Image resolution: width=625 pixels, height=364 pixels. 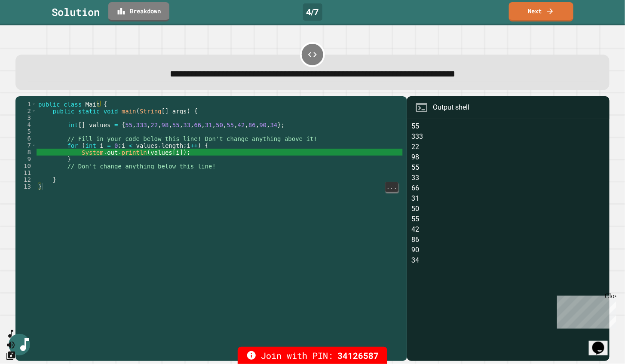 What do you see at coordinates (139, 12) in the screenshot?
I see `a: Breakdown` at bounding box center [139, 12].